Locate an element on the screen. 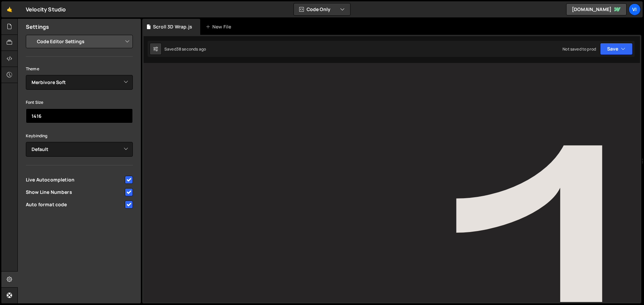  label: Keybinding is located at coordinates (36, 136).